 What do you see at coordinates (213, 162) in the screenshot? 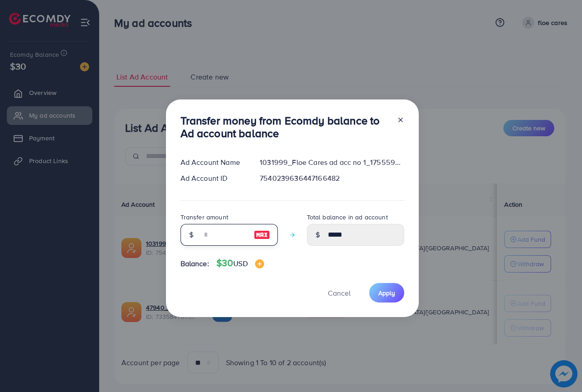
I see `div: Ad Account Name` at bounding box center [213, 162].